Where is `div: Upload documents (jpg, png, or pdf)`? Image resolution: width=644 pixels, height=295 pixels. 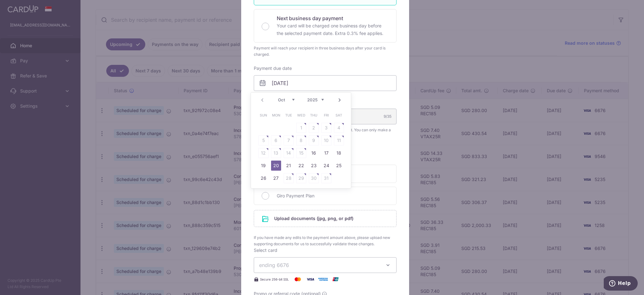
div: Upload documents (jpg, png, or pdf) is located at coordinates (325, 219).